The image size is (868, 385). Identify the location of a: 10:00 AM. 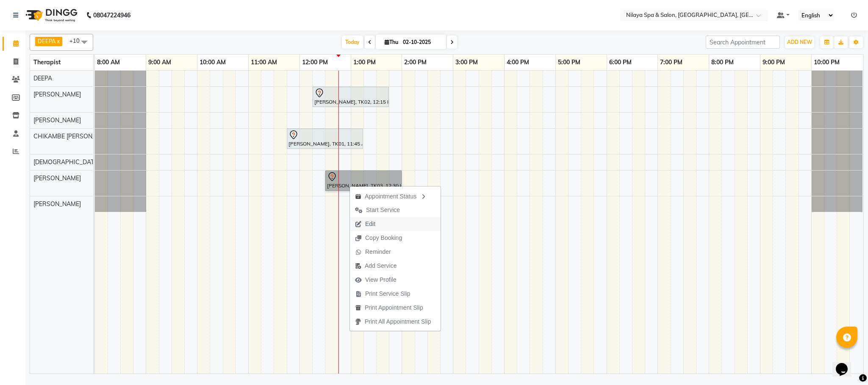
(213, 62).